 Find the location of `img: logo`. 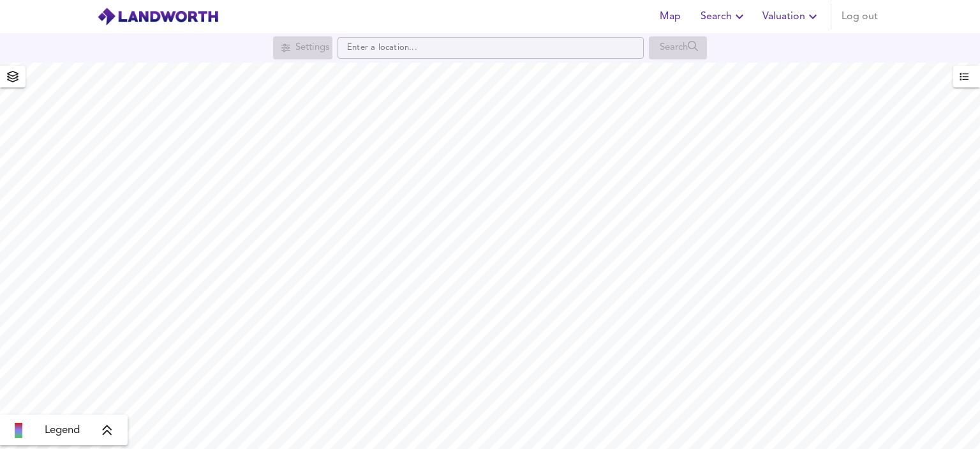

img: logo is located at coordinates (158, 17).